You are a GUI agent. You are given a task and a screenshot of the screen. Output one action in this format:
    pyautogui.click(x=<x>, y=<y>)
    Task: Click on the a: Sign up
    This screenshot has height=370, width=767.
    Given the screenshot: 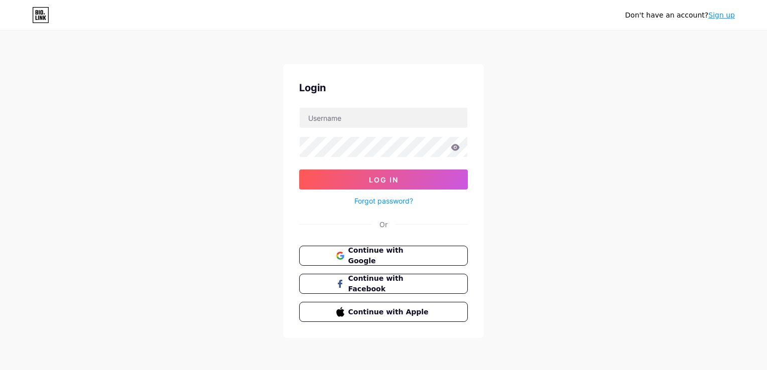 What is the action you would take?
    pyautogui.click(x=721, y=15)
    